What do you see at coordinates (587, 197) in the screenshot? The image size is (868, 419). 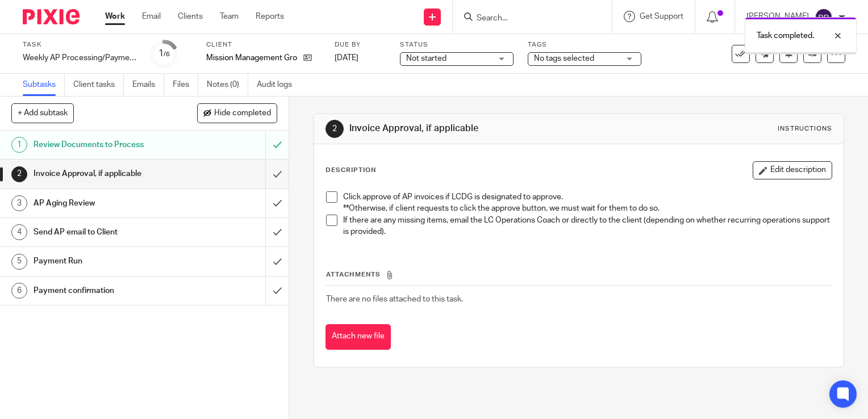 I see `p: Click approve of AP invoices if LCDG is designated to approve.` at bounding box center [587, 197].